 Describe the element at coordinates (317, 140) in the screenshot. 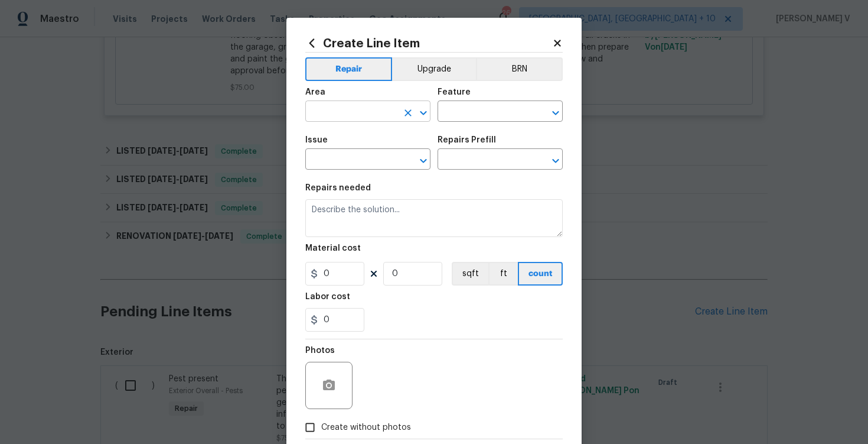

I see `h5: Issue` at that location.